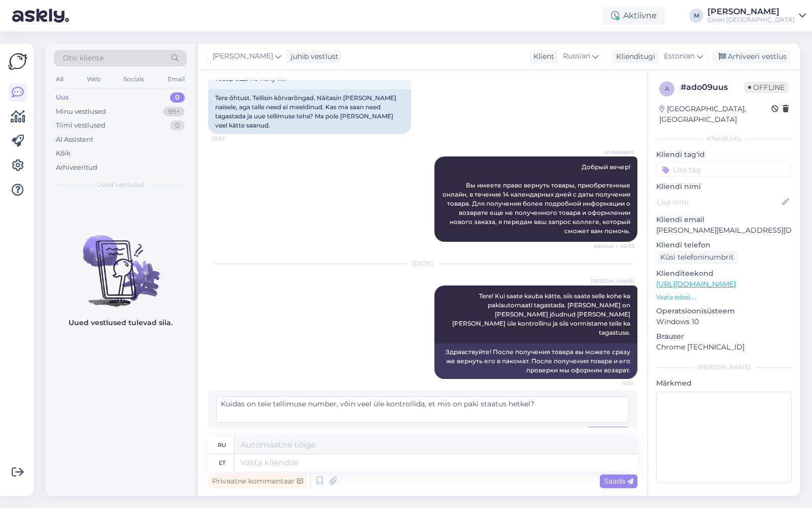 This screenshot has width=812, height=508. What do you see at coordinates (724, 245) in the screenshot?
I see `p: Kliendi telefon` at bounding box center [724, 245].